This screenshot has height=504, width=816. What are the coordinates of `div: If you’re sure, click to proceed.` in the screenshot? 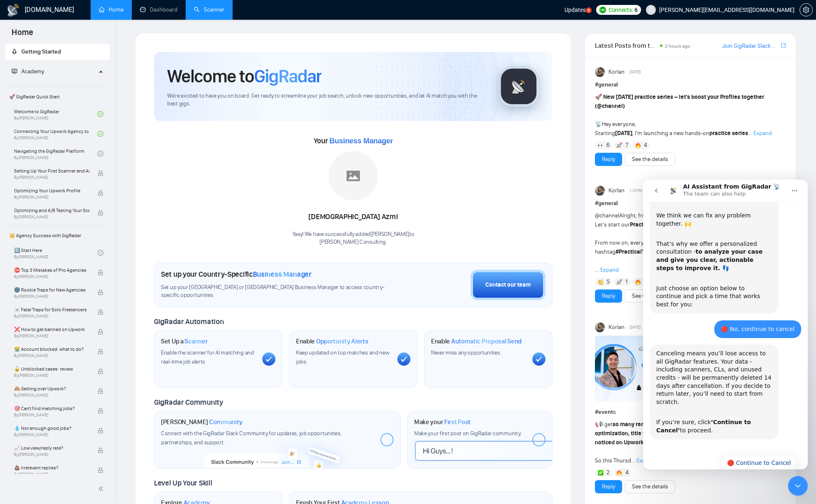 It's located at (71, 246).